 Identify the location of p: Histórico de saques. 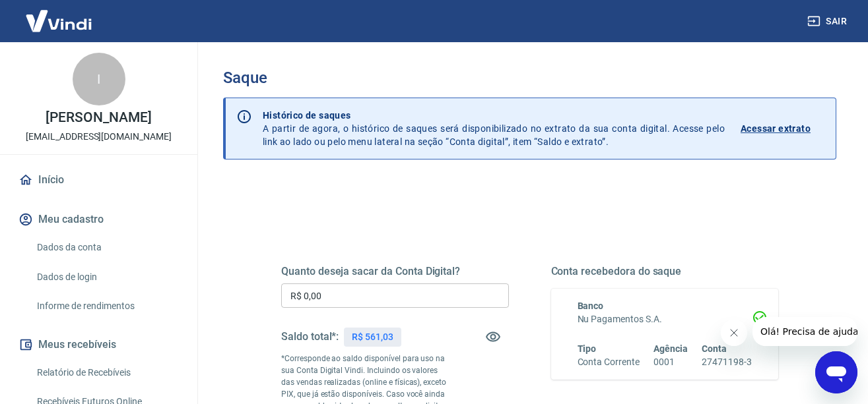
(494, 115).